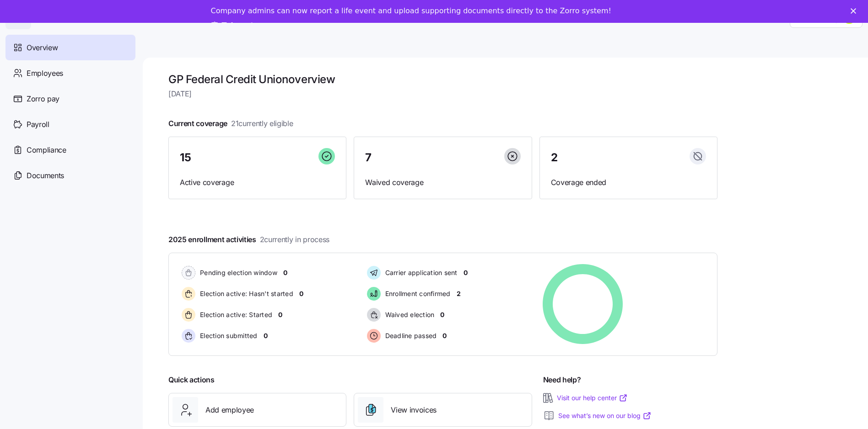  I want to click on span: 15, so click(185, 158).